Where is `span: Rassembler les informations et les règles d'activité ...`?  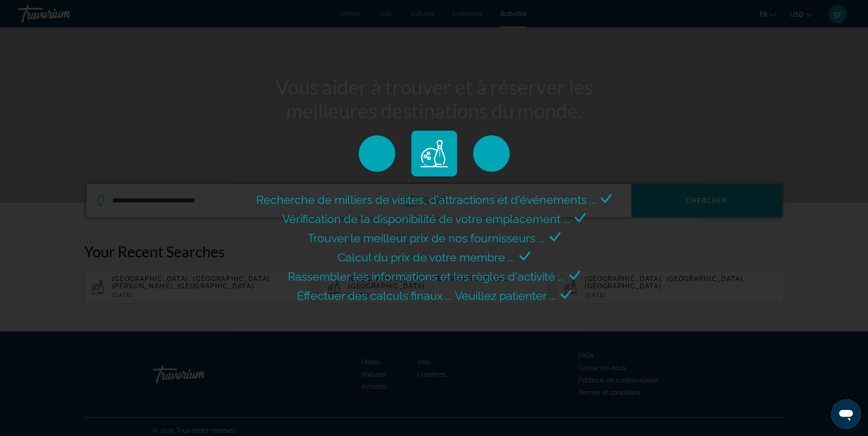
span: Rassembler les informations et les règles d'activité ... is located at coordinates (426, 276).